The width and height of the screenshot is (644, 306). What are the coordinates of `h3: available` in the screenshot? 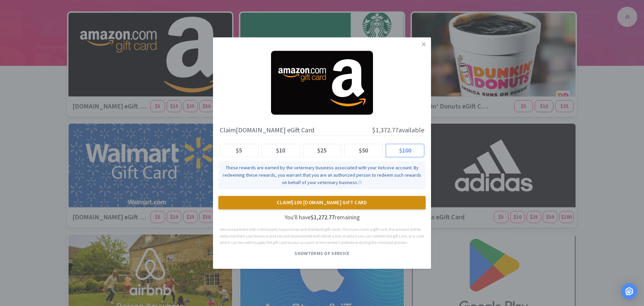 It's located at (398, 130).